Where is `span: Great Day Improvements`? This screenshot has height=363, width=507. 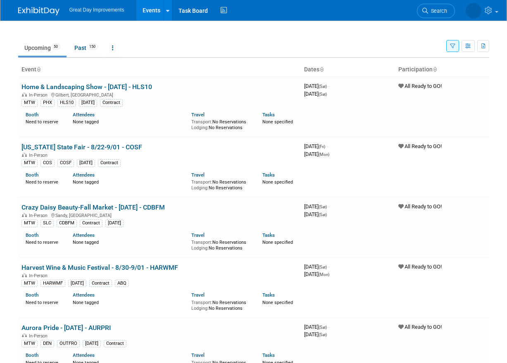 span: Great Day Improvements is located at coordinates (97, 10).